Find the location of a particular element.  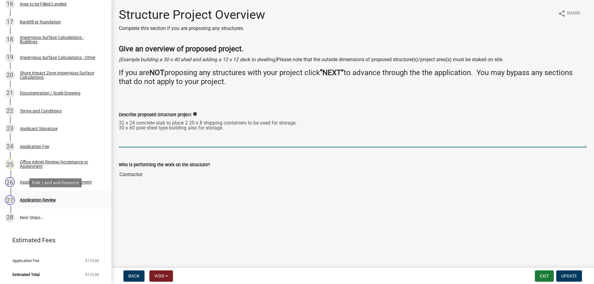

div: Assistant Dir. Review and Assignment is located at coordinates (56, 182).